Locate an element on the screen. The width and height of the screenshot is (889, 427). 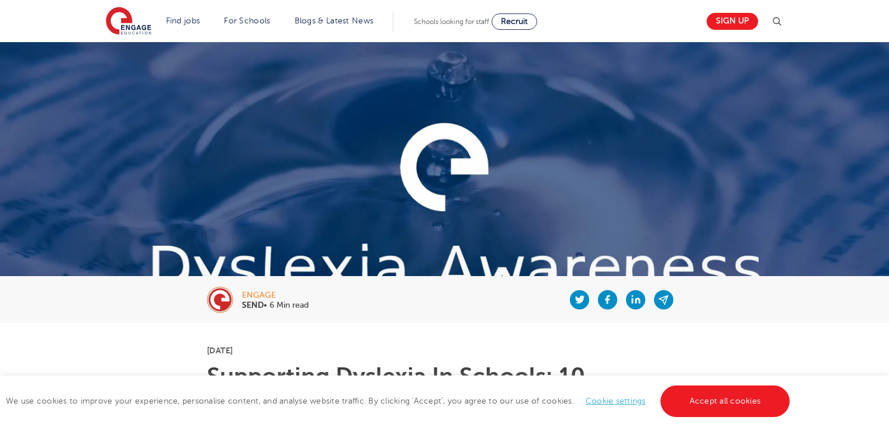
span: Recruit is located at coordinates (514, 21).